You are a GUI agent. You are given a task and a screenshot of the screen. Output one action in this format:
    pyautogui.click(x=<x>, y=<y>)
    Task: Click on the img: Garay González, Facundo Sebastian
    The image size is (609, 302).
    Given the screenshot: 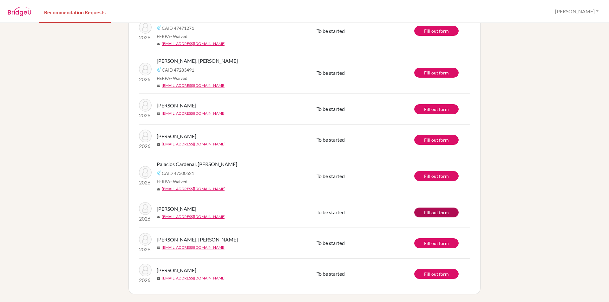 What is the action you would take?
    pyautogui.click(x=145, y=240)
    